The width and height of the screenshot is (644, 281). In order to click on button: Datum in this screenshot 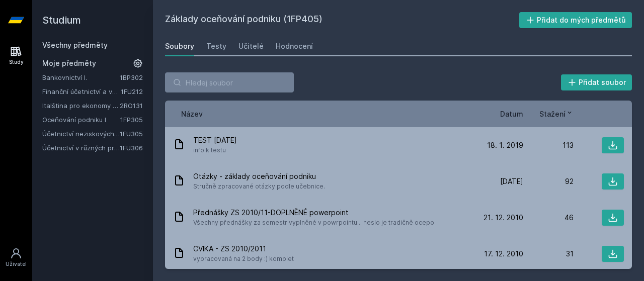, I will do `click(512, 114)`.